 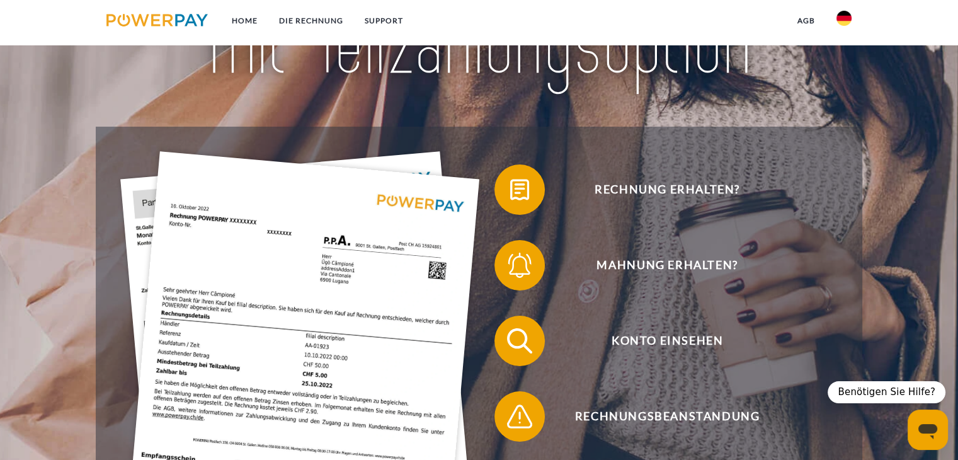 What do you see at coordinates (311, 21) in the screenshot?
I see `a: DIE RECHNUNG` at bounding box center [311, 21].